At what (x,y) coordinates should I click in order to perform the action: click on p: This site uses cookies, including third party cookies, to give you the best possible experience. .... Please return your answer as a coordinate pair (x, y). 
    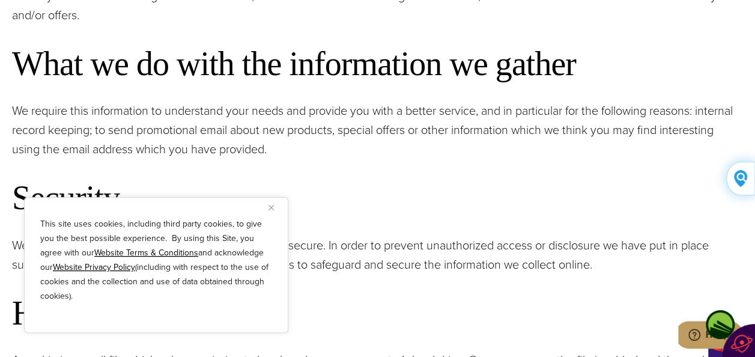
    Looking at the image, I should click on (156, 260).